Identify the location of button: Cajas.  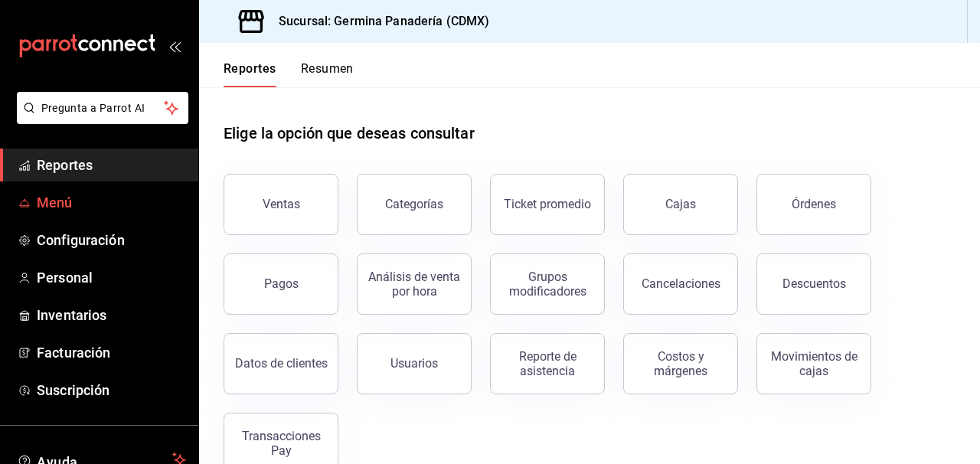
(680, 204).